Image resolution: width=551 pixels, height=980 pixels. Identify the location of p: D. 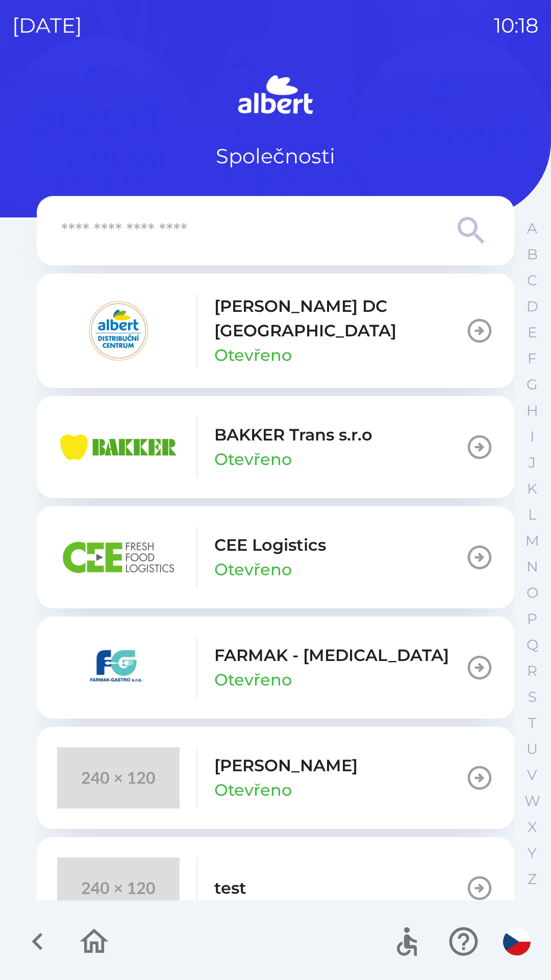
(532, 306).